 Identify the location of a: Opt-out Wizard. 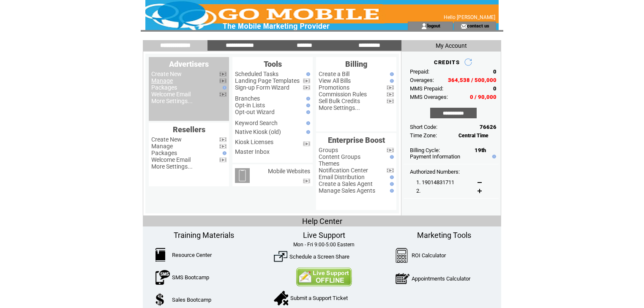
(255, 112).